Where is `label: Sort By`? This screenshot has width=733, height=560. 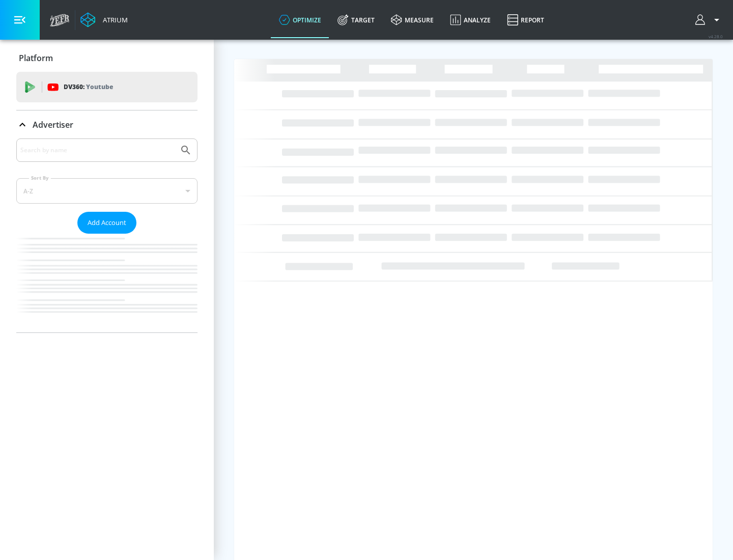
label: Sort By is located at coordinates (40, 178).